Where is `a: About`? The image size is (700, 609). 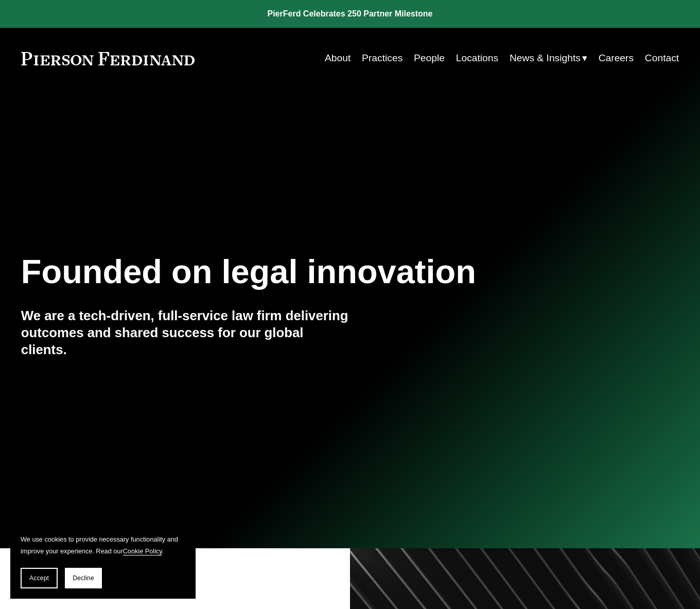
a: About is located at coordinates (338, 58).